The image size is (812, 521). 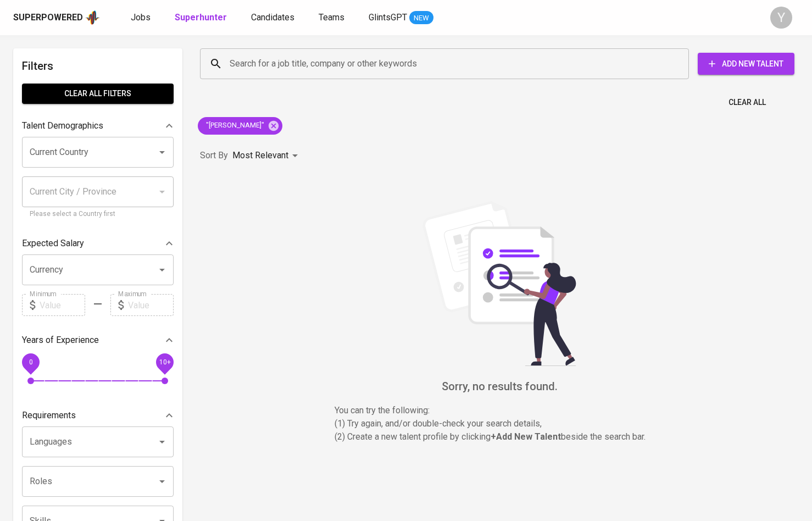 I want to click on p: Requirements, so click(x=49, y=415).